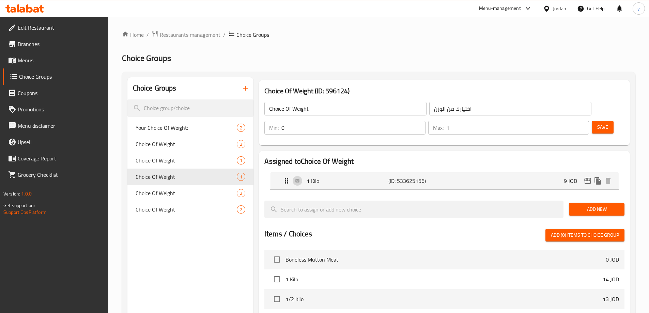 This screenshot has width=649, height=313. What do you see at coordinates (60, 142) in the screenshot?
I see `span: Upsell` at bounding box center [60, 142].